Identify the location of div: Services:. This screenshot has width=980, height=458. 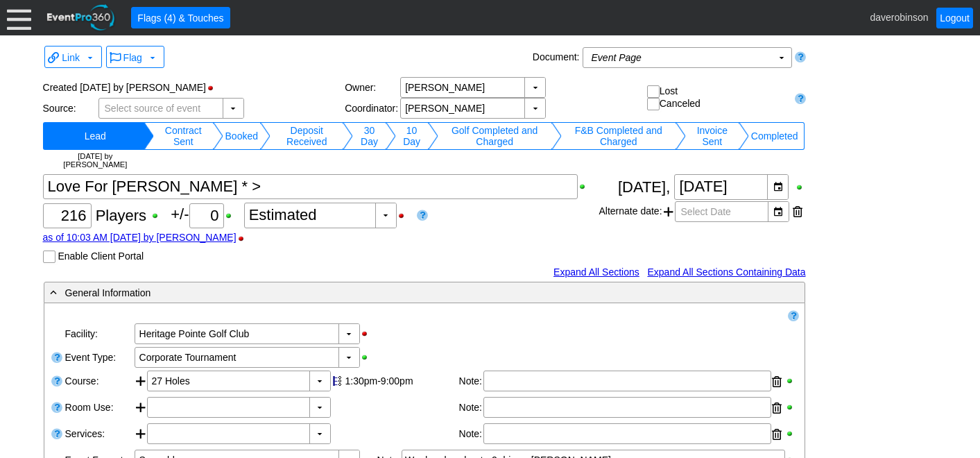
(98, 435).